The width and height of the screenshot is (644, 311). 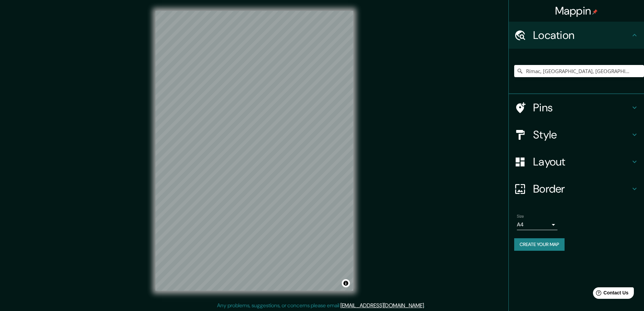 I want to click on div: Layout, so click(x=576, y=162).